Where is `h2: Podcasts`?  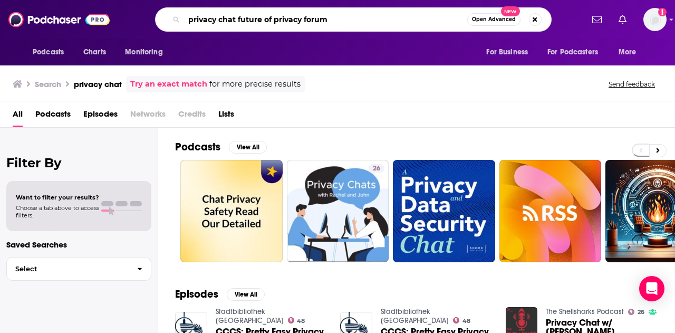 h2: Podcasts is located at coordinates (198, 147).